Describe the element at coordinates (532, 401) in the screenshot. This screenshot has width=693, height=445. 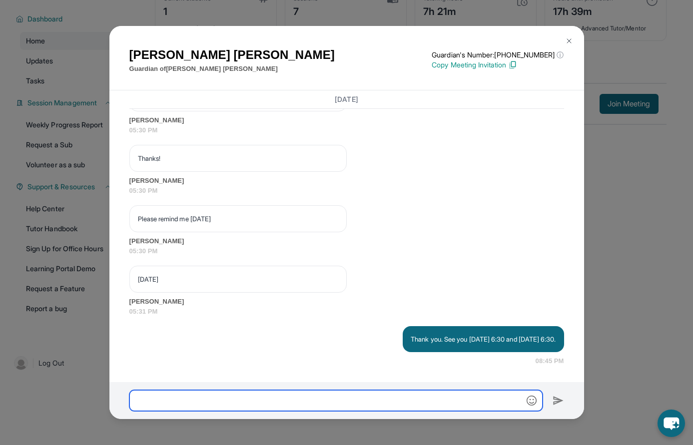
I see `img: Emoji` at that location.